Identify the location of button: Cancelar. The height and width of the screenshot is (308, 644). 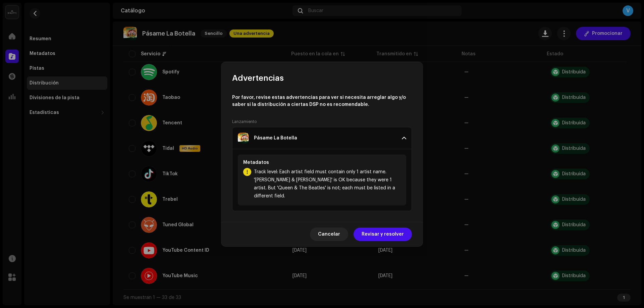
(329, 234).